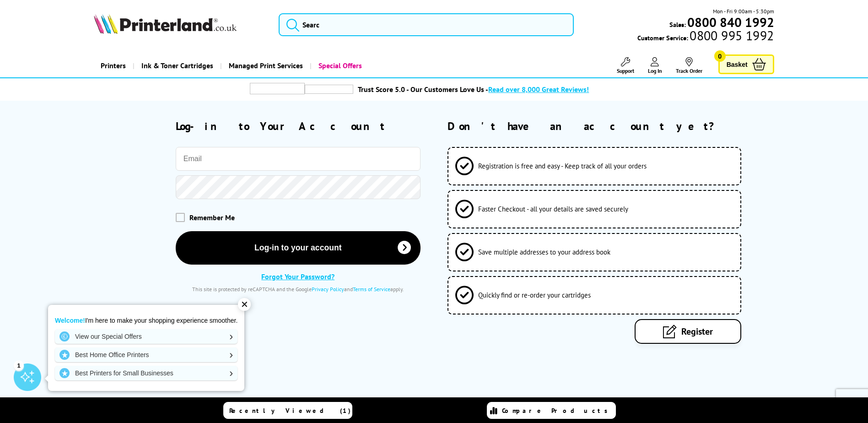  What do you see at coordinates (625, 70) in the screenshot?
I see `span: Support` at bounding box center [625, 70].